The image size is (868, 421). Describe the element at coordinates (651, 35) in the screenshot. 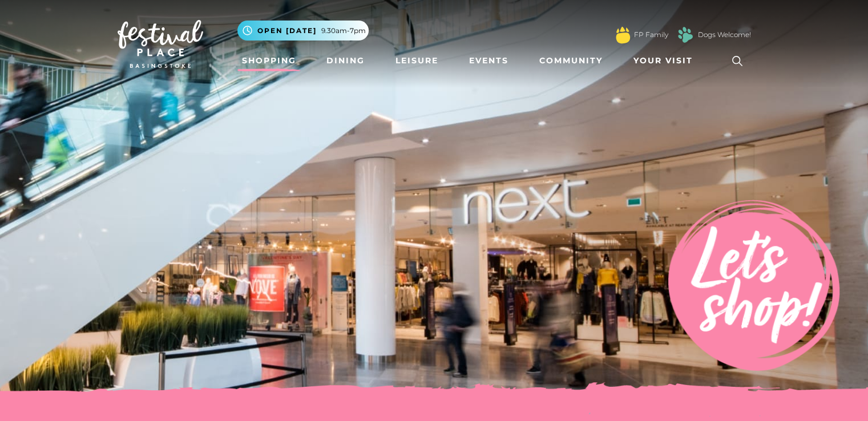

I see `a: FP Family` at that location.